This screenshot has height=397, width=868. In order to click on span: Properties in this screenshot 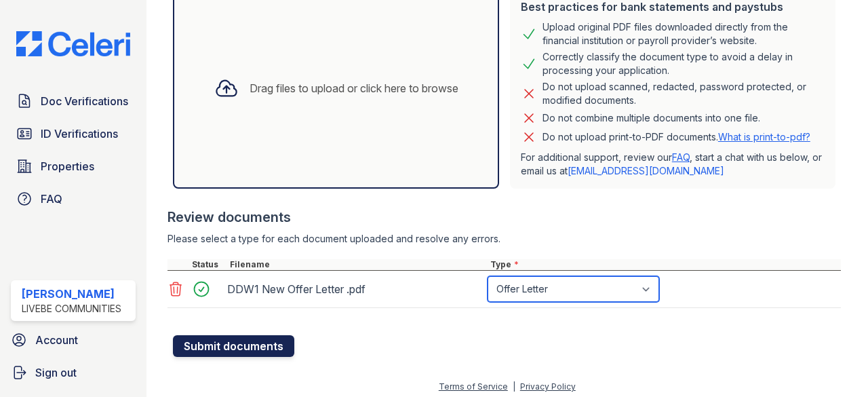, I will do `click(67, 166)`.